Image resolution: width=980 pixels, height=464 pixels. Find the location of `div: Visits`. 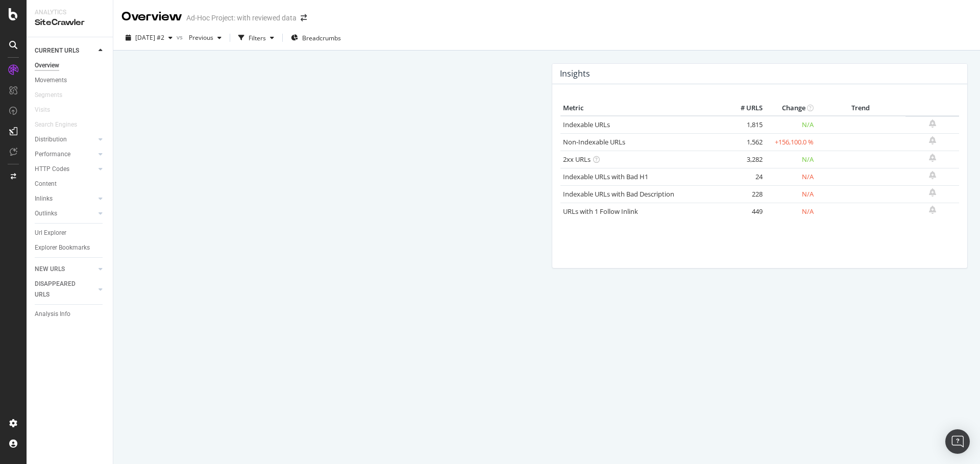

div: Visits is located at coordinates (42, 110).